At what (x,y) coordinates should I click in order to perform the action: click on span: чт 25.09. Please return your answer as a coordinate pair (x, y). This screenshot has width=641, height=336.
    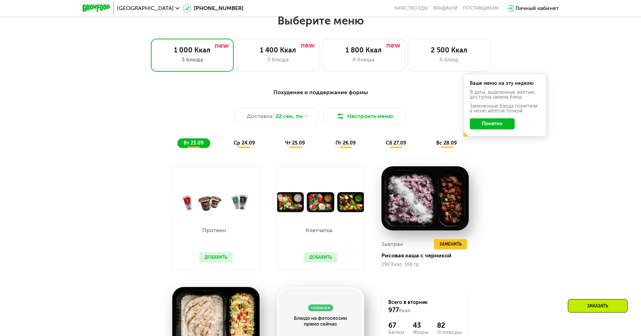
    Looking at the image, I should click on (295, 143).